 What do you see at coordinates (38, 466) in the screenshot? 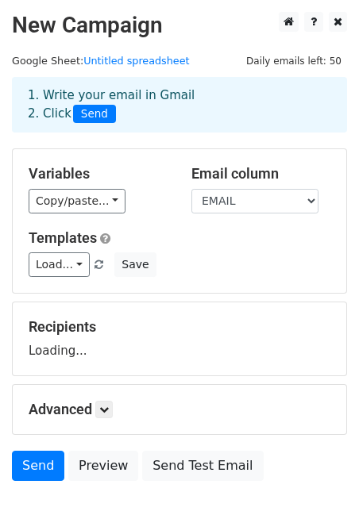
I see `a: Send` at bounding box center [38, 466].